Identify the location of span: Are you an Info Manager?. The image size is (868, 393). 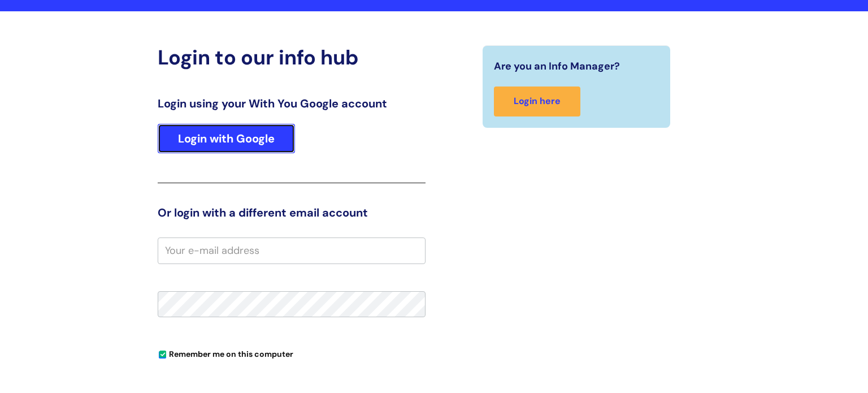
(557, 66).